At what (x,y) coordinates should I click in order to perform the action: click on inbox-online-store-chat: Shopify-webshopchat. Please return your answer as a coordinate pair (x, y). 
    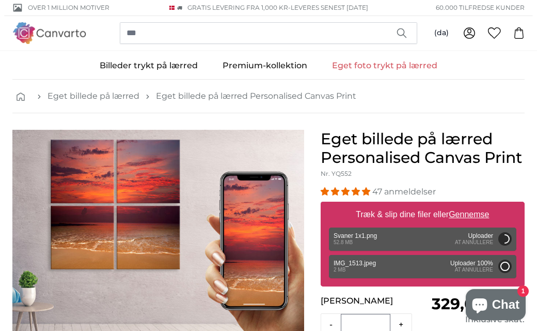
    Looking at the image, I should click on (496, 305).